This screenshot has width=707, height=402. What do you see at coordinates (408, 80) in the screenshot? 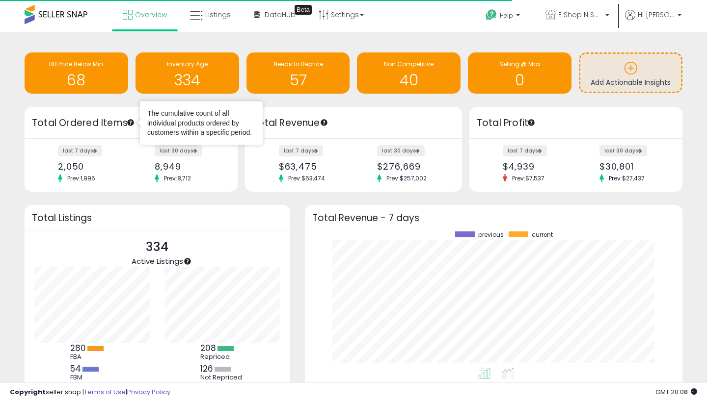
I see `h1: 40` at bounding box center [408, 80].